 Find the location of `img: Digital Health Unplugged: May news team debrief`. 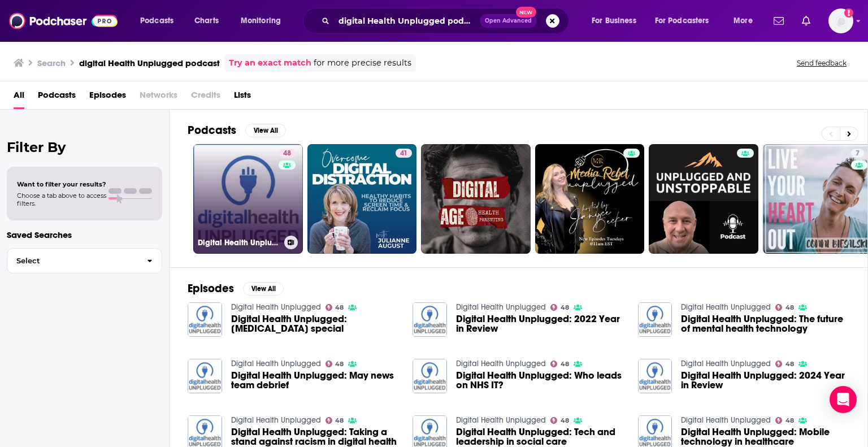

img: Digital Health Unplugged: May news team debrief is located at coordinates (205, 376).